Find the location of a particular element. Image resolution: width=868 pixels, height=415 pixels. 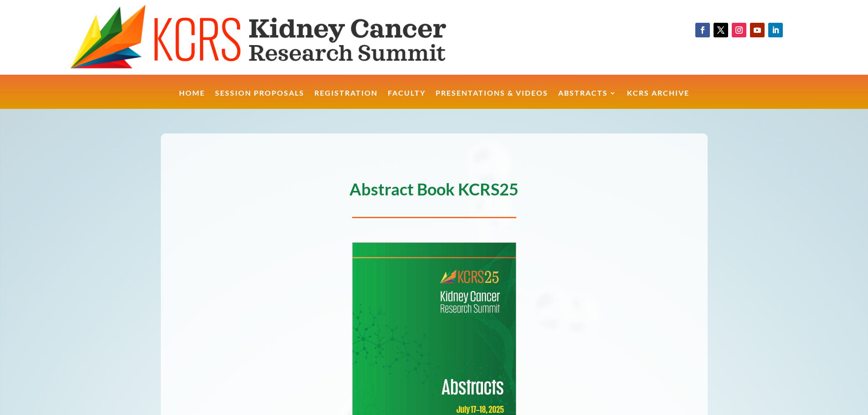

a: Follow on LinkedIn is located at coordinates (775, 30).